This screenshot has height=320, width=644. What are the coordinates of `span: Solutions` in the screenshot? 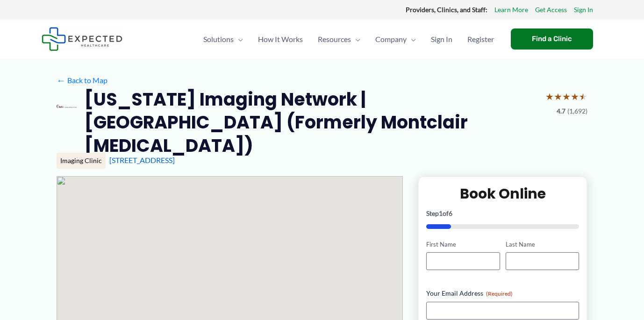 It's located at (218, 39).